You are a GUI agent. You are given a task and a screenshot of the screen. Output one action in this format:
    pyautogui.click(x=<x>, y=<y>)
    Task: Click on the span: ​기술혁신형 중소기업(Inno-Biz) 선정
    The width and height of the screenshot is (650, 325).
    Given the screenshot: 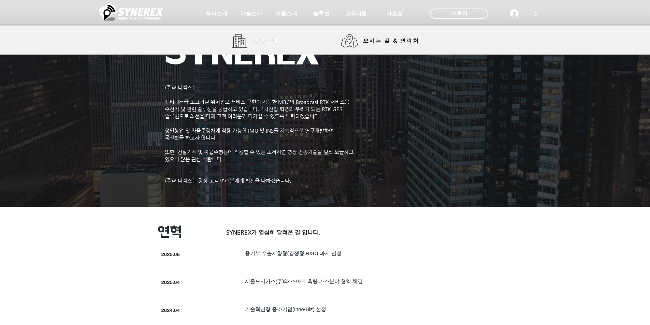 What is the action you would take?
    pyautogui.click(x=286, y=309)
    